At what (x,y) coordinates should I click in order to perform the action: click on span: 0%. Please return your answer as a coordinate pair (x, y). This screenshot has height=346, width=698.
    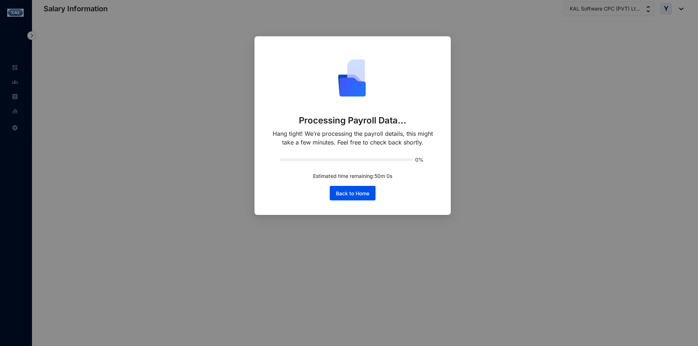
    Looking at the image, I should click on (420, 160).